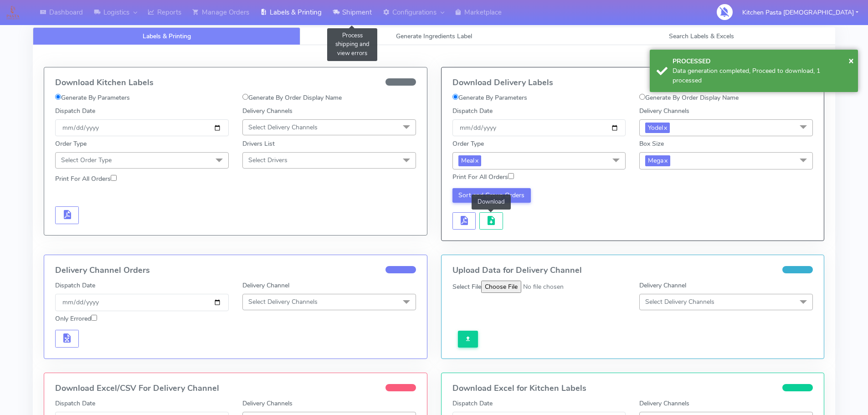 This screenshot has height=415, width=868. What do you see at coordinates (166, 36) in the screenshot?
I see `span: Labels & Printing` at bounding box center [166, 36].